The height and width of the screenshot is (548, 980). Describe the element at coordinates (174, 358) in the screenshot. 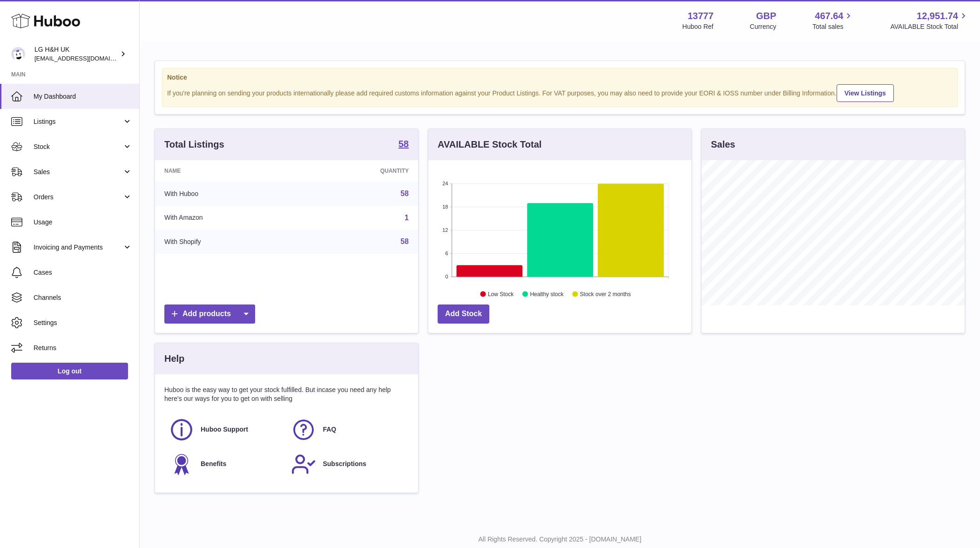

I see `h3: Help` at that location.